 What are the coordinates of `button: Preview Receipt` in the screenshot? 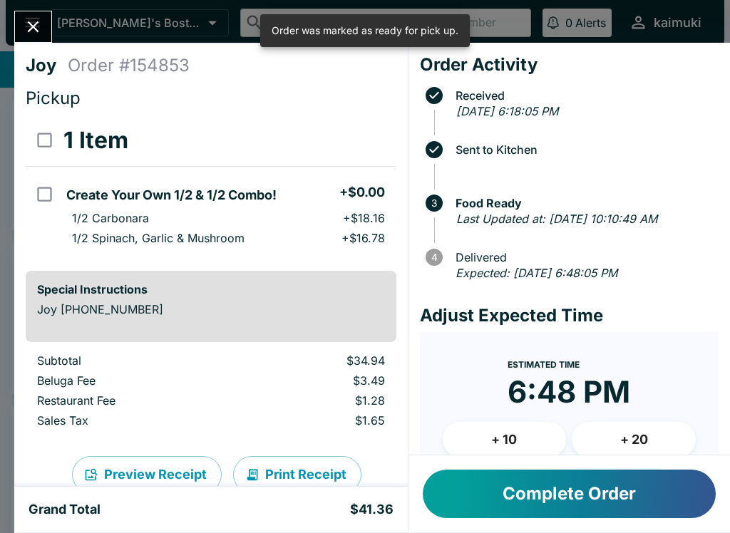 It's located at (147, 475).